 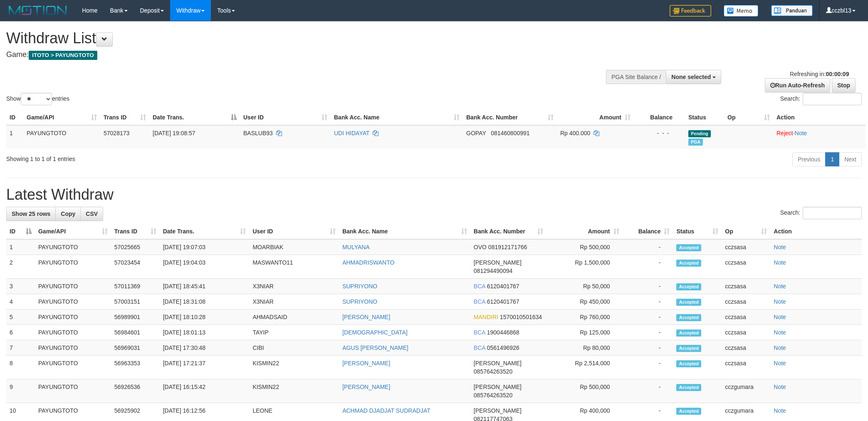 What do you see at coordinates (695, 142) in the screenshot?
I see `span: Marked by cczsasa` at bounding box center [695, 142].